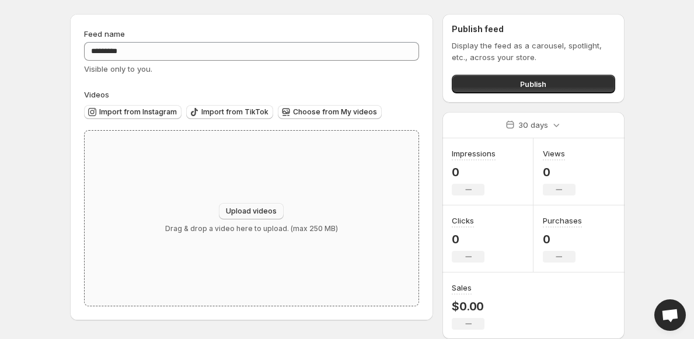 The width and height of the screenshot is (694, 339). What do you see at coordinates (533, 84) in the screenshot?
I see `button: Publish` at bounding box center [533, 84].